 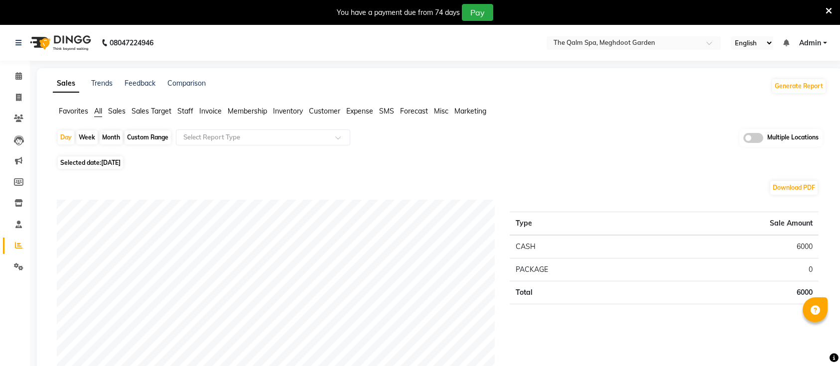 What do you see at coordinates (578, 292) in the screenshot?
I see `td: Total` at bounding box center [578, 292].